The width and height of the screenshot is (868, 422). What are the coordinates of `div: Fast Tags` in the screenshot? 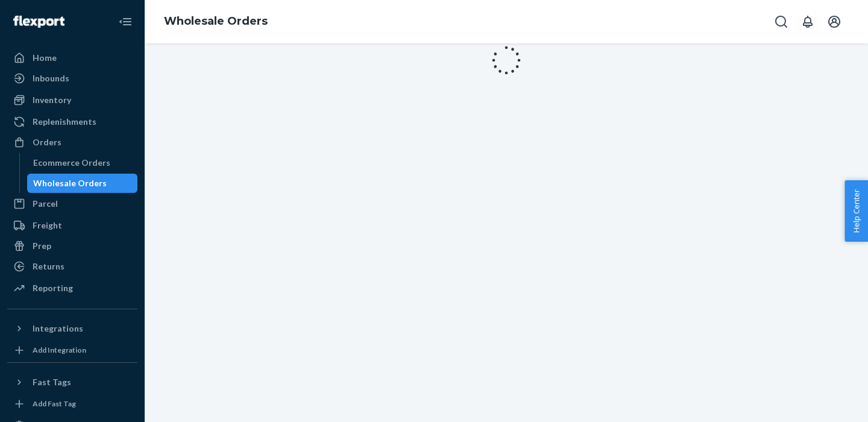 It's located at (52, 382).